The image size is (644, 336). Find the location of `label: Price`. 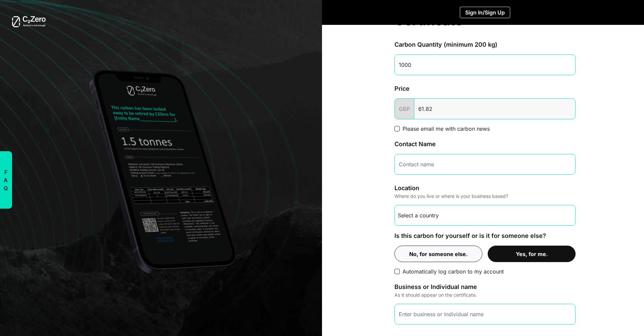

label: Price is located at coordinates (402, 89).